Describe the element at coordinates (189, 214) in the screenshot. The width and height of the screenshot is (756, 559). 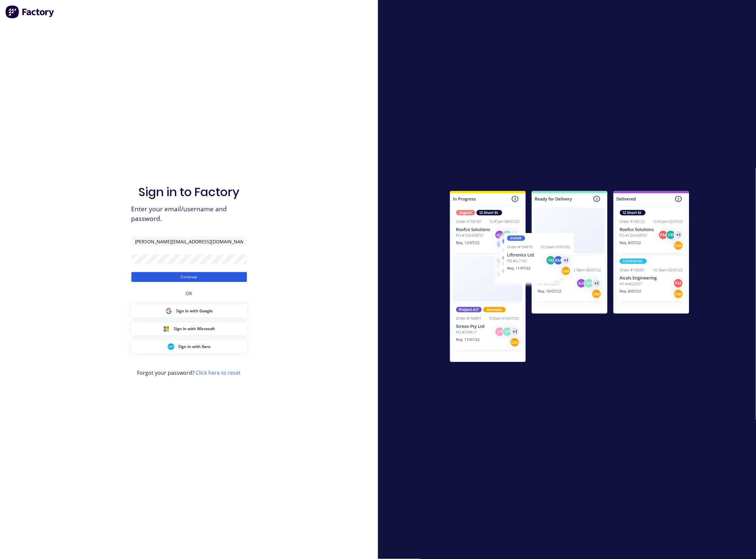
I see `span: Enter your email/username and password.` at that location.